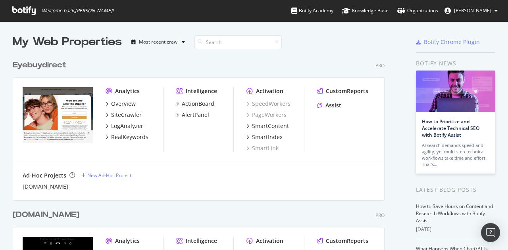 The height and width of the screenshot is (250, 508). What do you see at coordinates (198, 104) in the screenshot?
I see `div: ActionBoard` at bounding box center [198, 104].